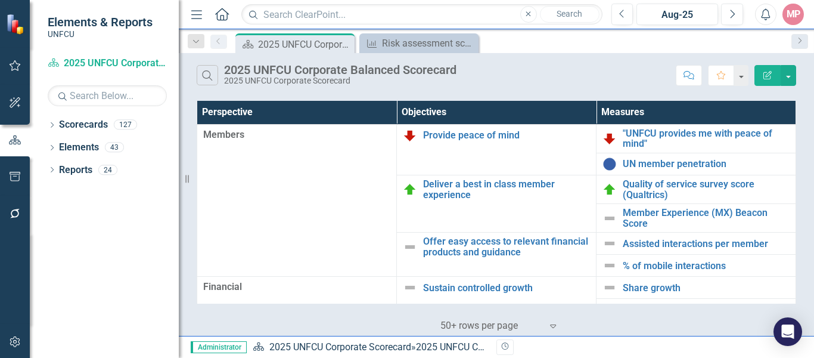 The image size is (814, 358). What do you see at coordinates (297, 287) in the screenshot?
I see `span: Financial` at bounding box center [297, 287].